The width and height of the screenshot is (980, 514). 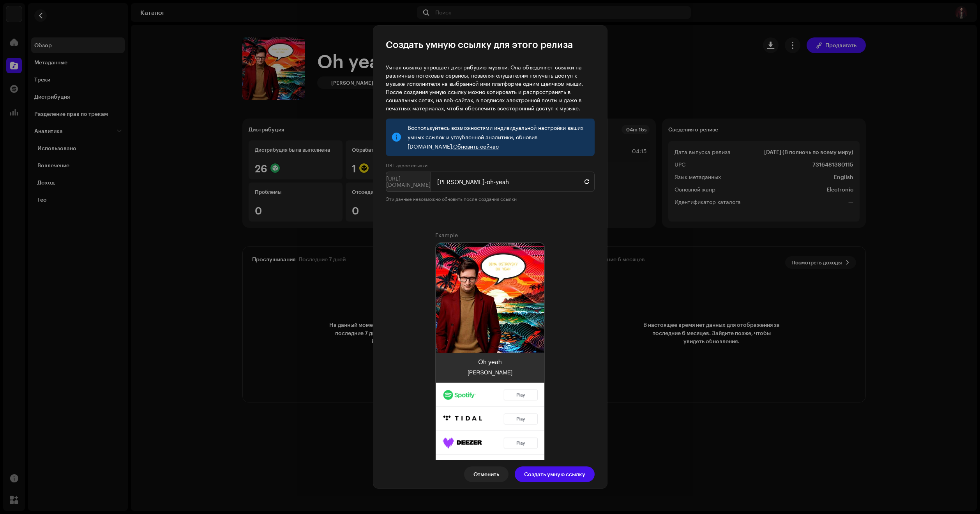 What do you see at coordinates (487, 474) in the screenshot?
I see `span: Отменить` at bounding box center [487, 474].